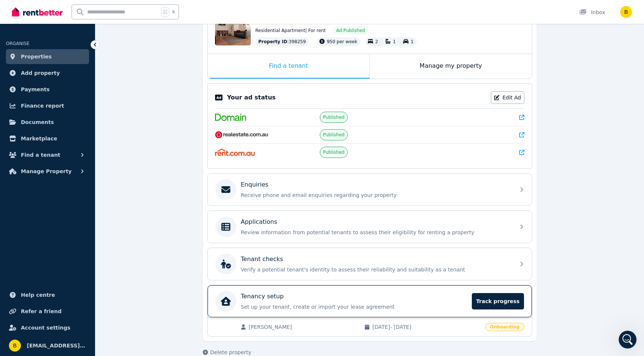  Describe the element at coordinates (38, 247) in the screenshot. I see `button: Upload attachment` at that location.